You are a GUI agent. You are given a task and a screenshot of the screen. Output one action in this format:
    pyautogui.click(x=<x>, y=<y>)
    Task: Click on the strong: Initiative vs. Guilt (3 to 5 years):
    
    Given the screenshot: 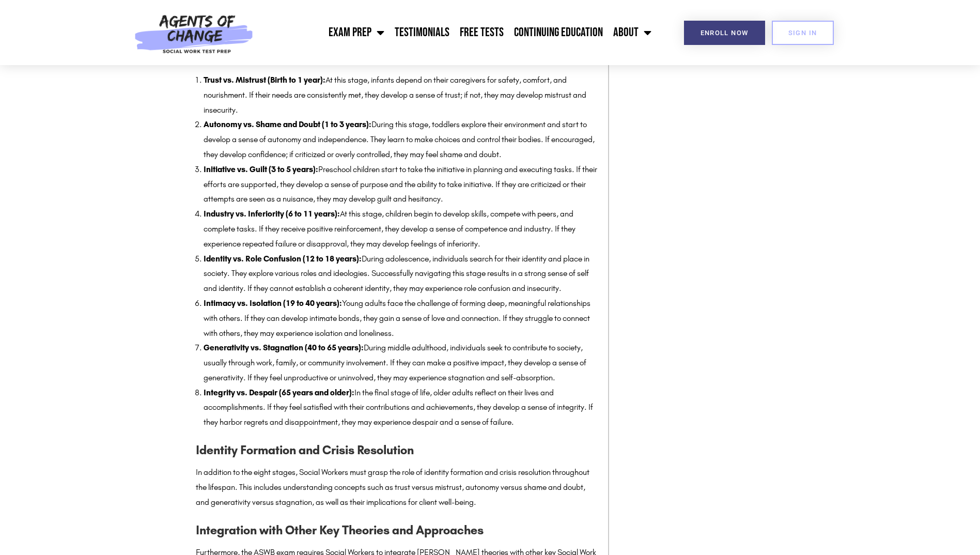 What is the action you would take?
    pyautogui.click(x=260, y=169)
    